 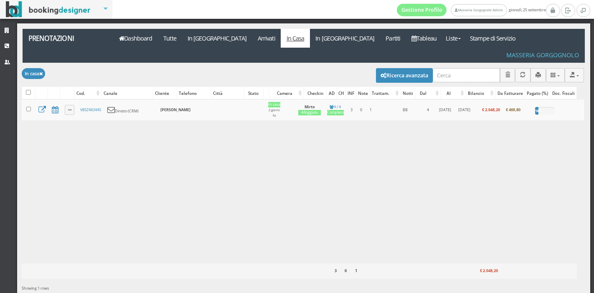 I want to click on td: 0, so click(x=361, y=110).